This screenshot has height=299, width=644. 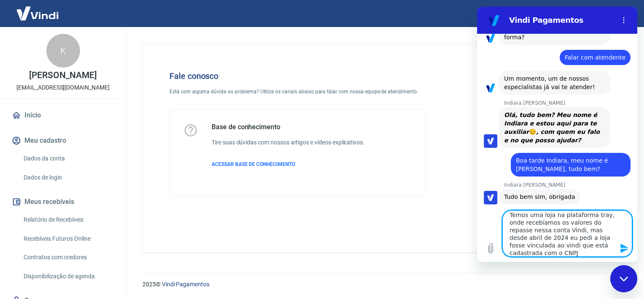 What do you see at coordinates (38, 13) in the screenshot?
I see `img: Vindi` at bounding box center [38, 13].